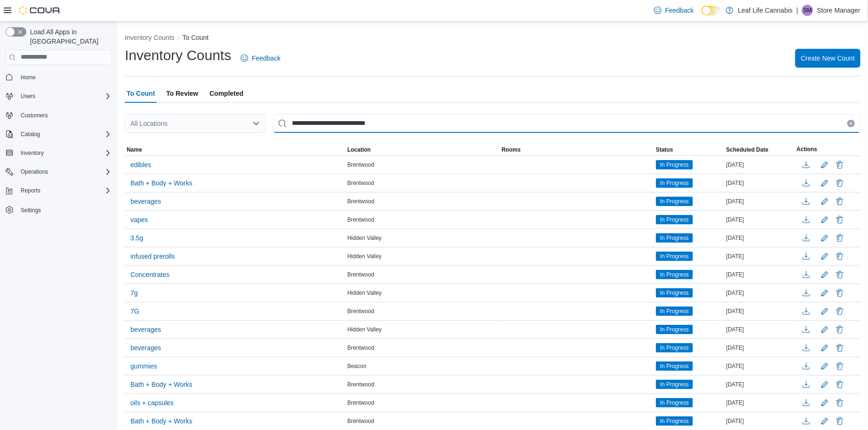 The image size is (868, 430). Describe the element at coordinates (152, 403) in the screenshot. I see `button: oils + capsules` at that location.